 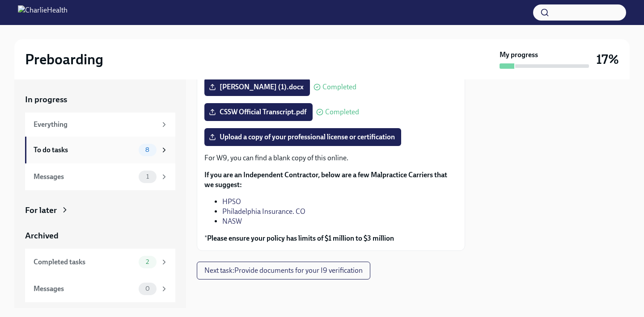 I want to click on span: 0, so click(x=147, y=289).